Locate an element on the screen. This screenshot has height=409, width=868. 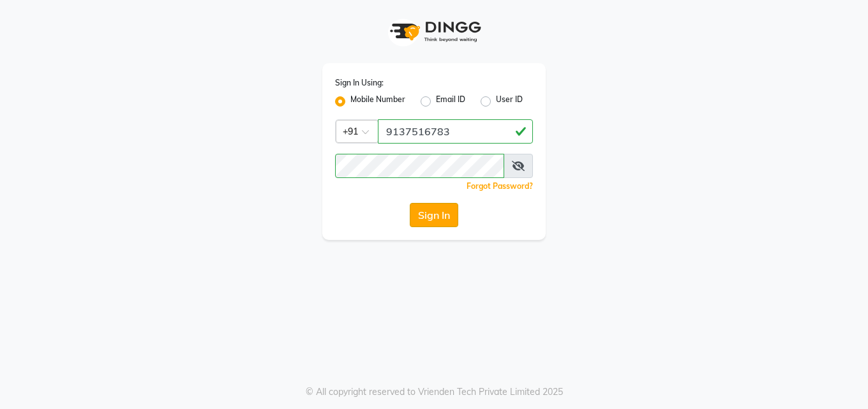
button: Sign In is located at coordinates (434, 215).